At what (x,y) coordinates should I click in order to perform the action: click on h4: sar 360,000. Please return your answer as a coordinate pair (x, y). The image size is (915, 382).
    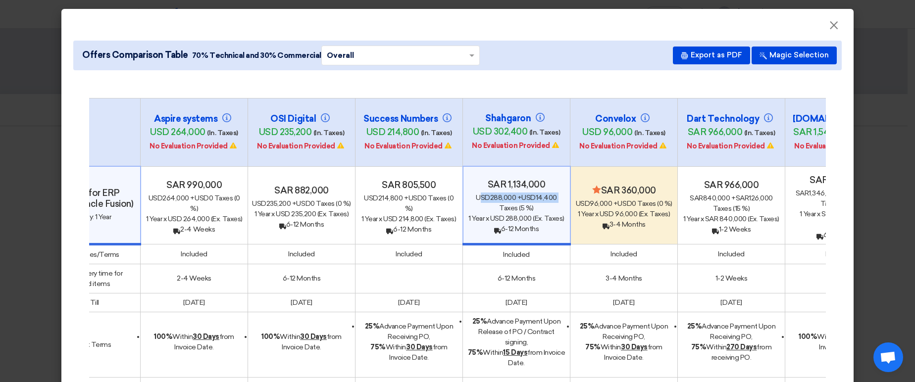
    Looking at the image, I should click on (625, 191).